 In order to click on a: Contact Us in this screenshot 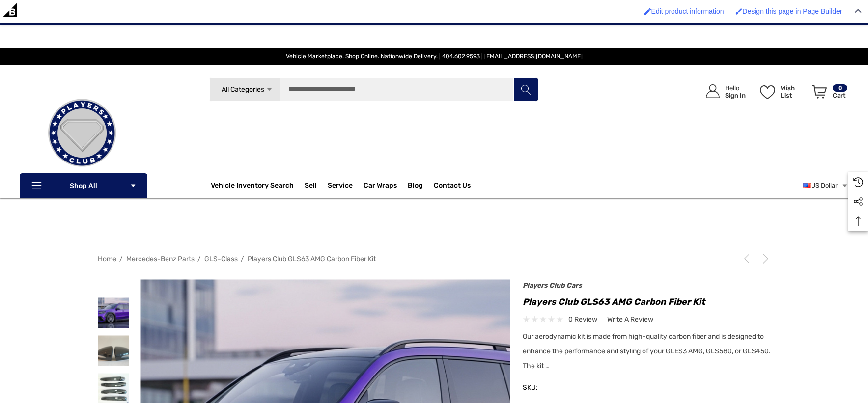, I will do `click(452, 187)`.